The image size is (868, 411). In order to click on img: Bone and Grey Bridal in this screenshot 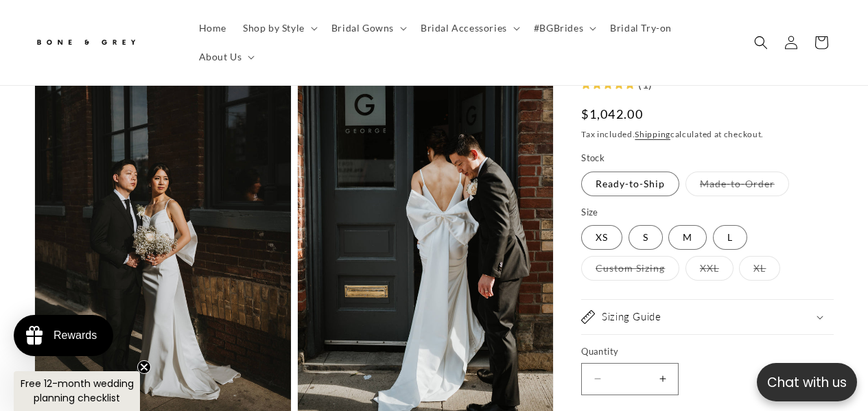, I will do `click(85, 43)`.